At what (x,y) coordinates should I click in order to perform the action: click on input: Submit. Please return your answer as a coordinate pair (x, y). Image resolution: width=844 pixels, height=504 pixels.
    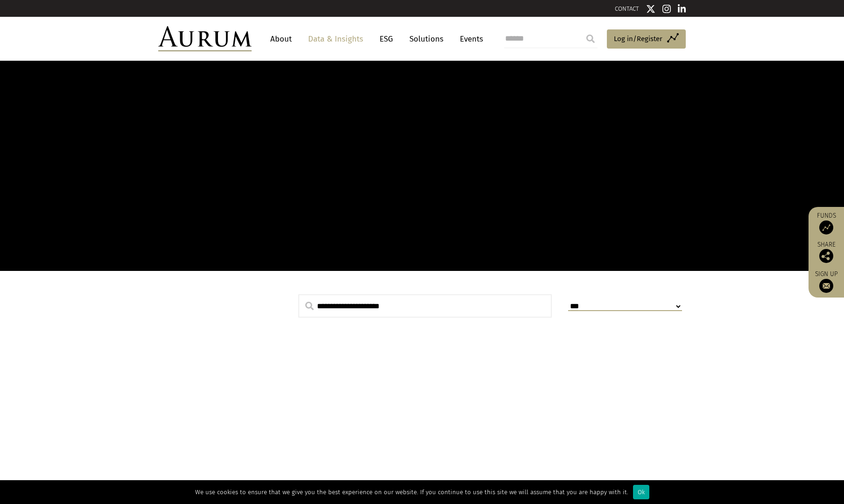
    Looking at the image, I should click on (591, 39).